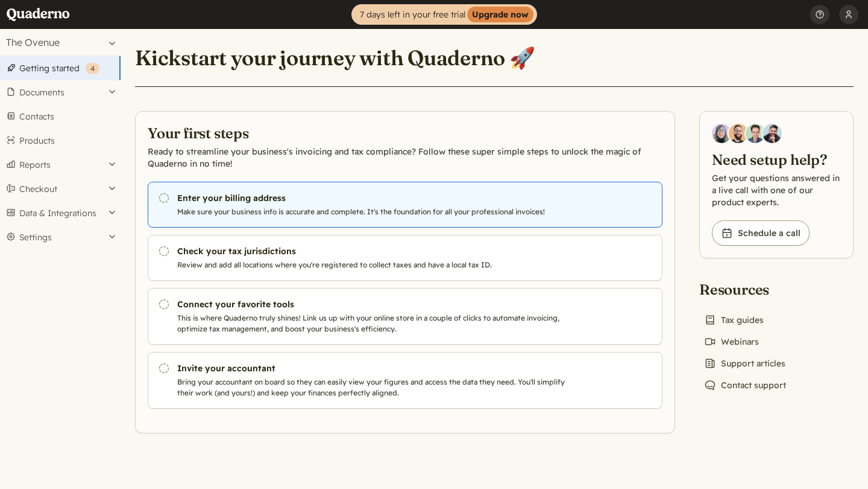  Describe the element at coordinates (777, 160) in the screenshot. I see `h2: Need setup help?` at that location.